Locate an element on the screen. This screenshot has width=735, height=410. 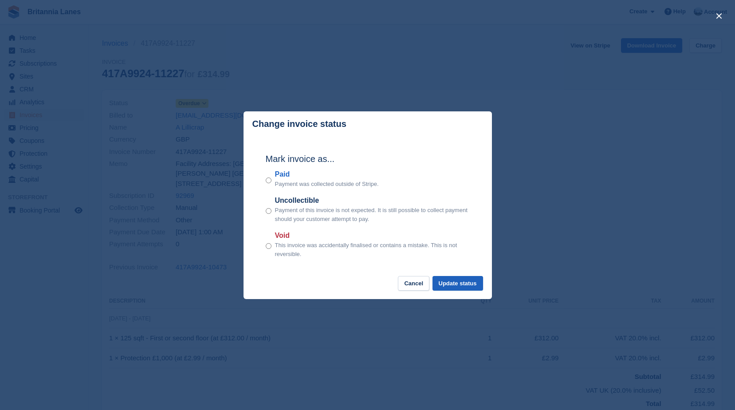
label: Paid is located at coordinates (327, 174).